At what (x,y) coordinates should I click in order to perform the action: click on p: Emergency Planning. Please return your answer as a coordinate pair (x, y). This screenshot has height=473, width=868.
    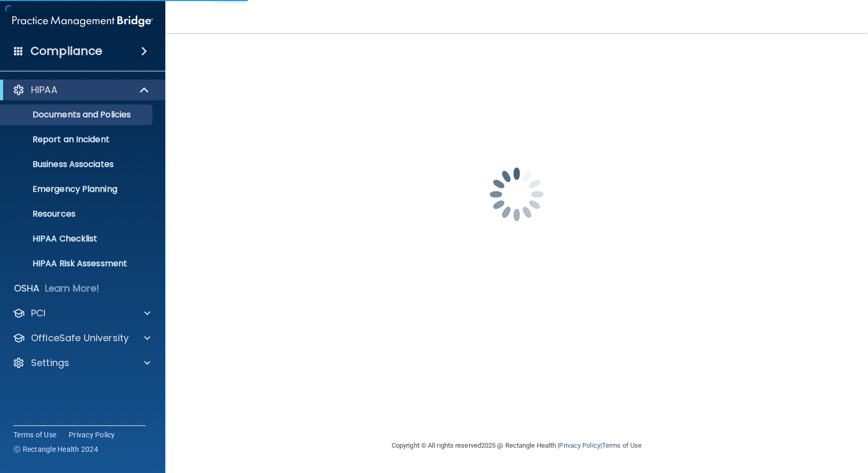
    Looking at the image, I should click on (77, 190).